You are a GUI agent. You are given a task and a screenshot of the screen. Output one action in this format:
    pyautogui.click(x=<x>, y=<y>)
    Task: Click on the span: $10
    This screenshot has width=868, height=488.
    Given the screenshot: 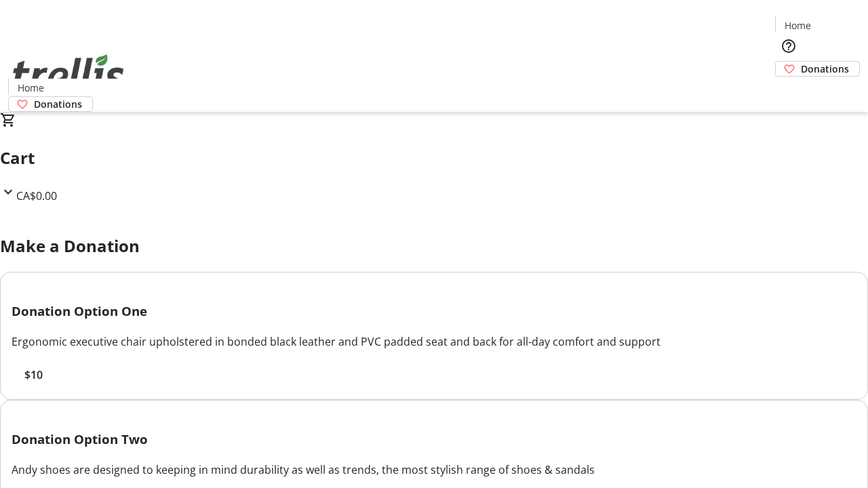 What is the action you would take?
    pyautogui.click(x=33, y=374)
    